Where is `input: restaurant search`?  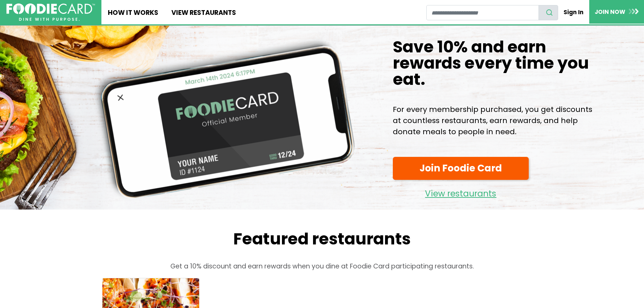
input: restaurant search is located at coordinates (482, 13).